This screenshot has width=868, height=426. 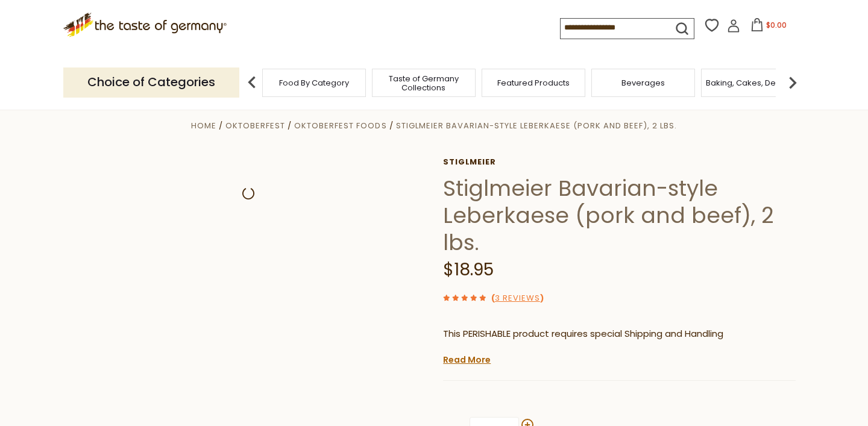 I want to click on a: Read More, so click(x=467, y=359).